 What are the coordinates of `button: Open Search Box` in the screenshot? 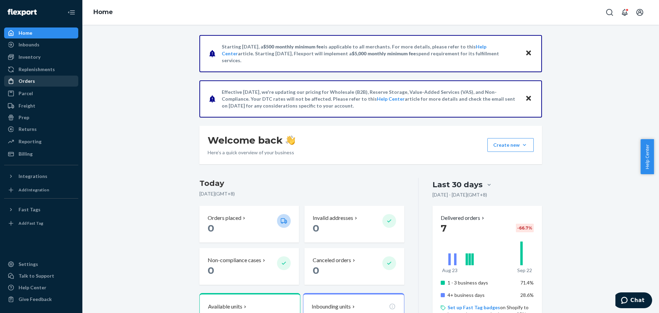 It's located at (609, 12).